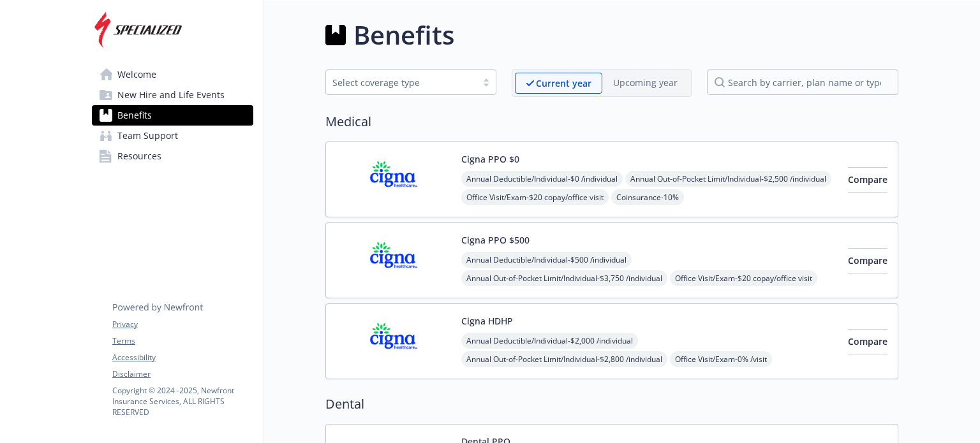 Image resolution: width=980 pixels, height=443 pixels. What do you see at coordinates (612, 404) in the screenshot?
I see `h2: Dental` at bounding box center [612, 404].